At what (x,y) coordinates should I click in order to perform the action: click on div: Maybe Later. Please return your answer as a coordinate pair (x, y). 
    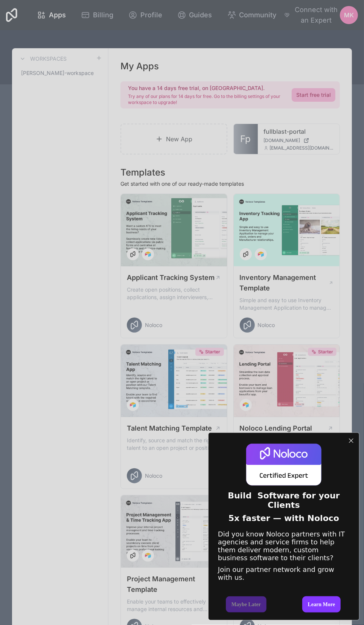
    Looking at the image, I should click on (246, 604).